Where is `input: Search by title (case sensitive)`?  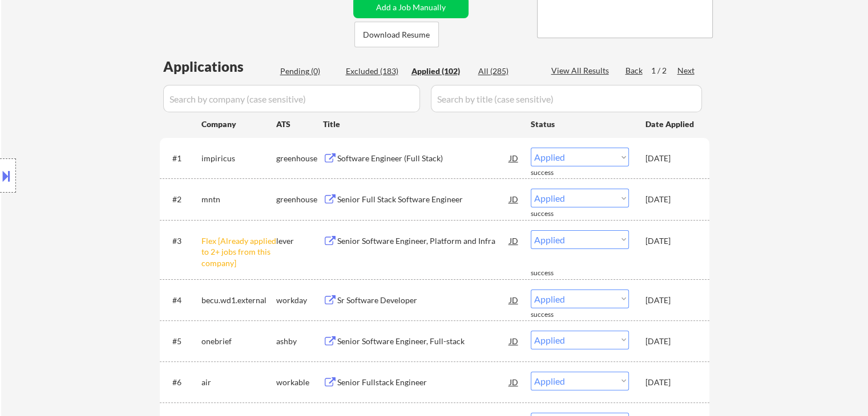
input: Search by title (case sensitive) is located at coordinates (566, 99).